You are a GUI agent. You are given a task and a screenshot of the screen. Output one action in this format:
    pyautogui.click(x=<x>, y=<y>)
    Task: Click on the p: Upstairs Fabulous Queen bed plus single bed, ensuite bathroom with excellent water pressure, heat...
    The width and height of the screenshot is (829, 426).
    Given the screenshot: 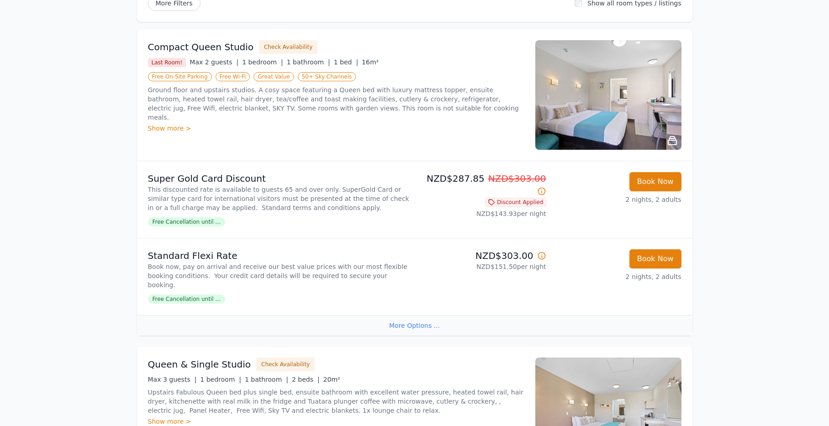 What is the action you would take?
    pyautogui.click(x=336, y=401)
    